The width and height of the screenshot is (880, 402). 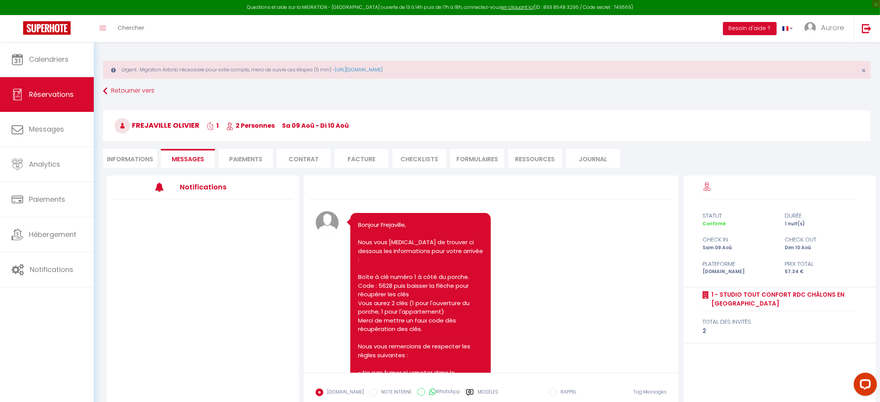 What do you see at coordinates (362, 158) in the screenshot?
I see `li: Facture` at bounding box center [362, 158].